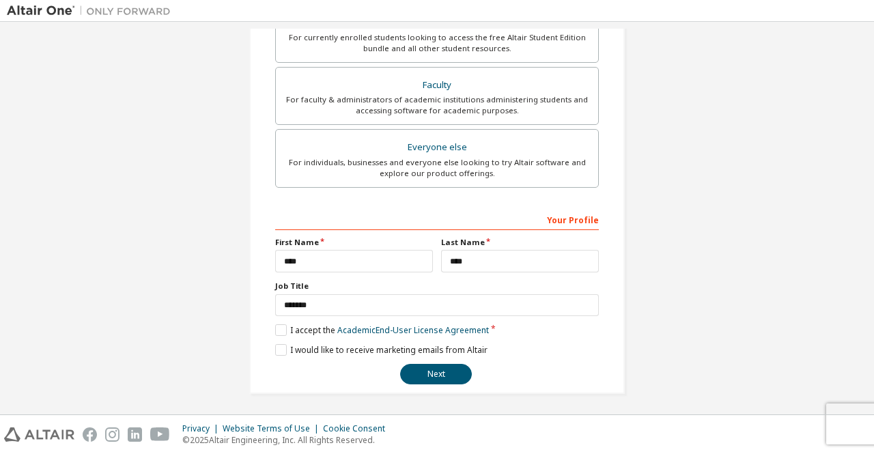  I want to click on a: Academic End-User License Agreement, so click(413, 330).